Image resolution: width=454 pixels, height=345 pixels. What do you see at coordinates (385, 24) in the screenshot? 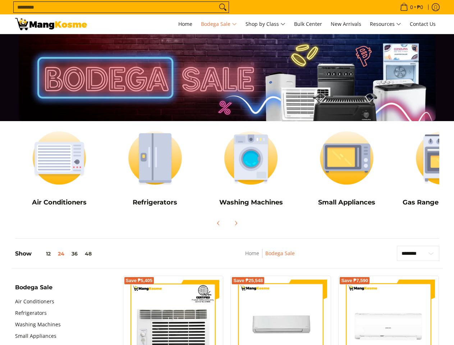
I see `a: Resources` at bounding box center [385, 24].